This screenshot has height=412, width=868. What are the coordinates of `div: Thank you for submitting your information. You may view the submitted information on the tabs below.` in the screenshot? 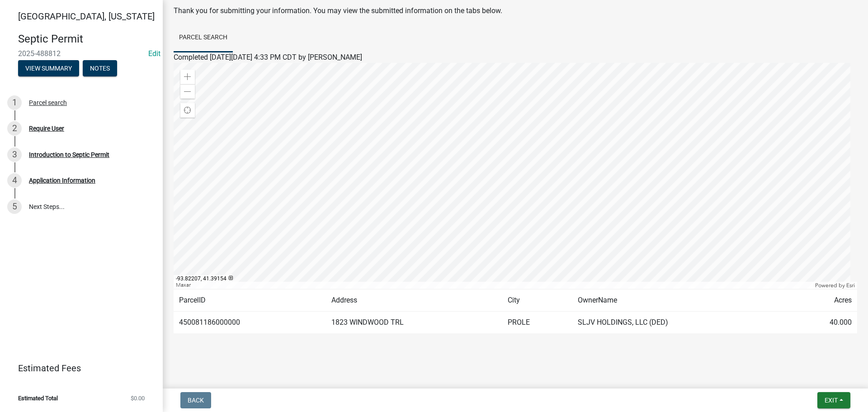 It's located at (515, 11).